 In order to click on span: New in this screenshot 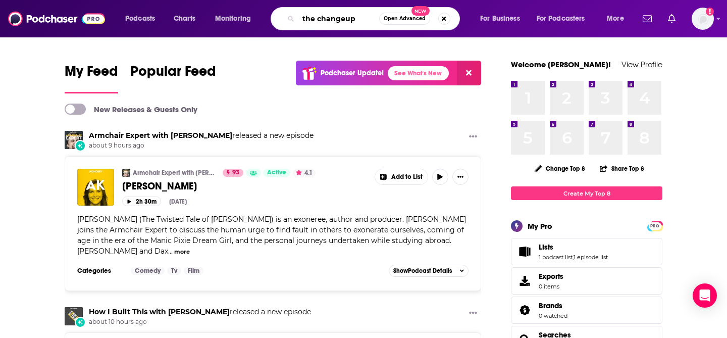, I will do `click(421, 11)`.